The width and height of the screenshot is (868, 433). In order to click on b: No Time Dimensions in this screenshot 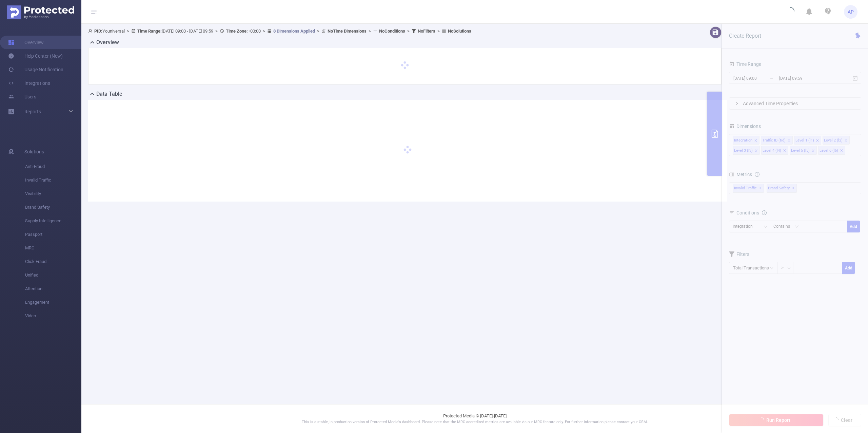, I will do `click(347, 30)`.